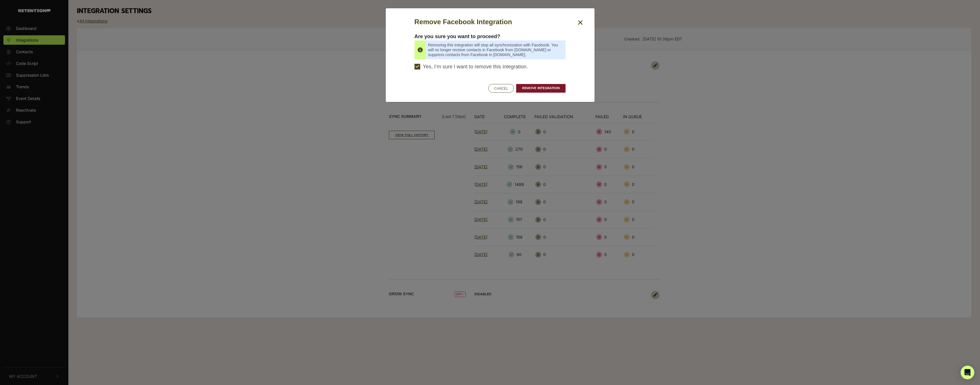  I want to click on h5: Remove Facebook Integration, so click(490, 22).